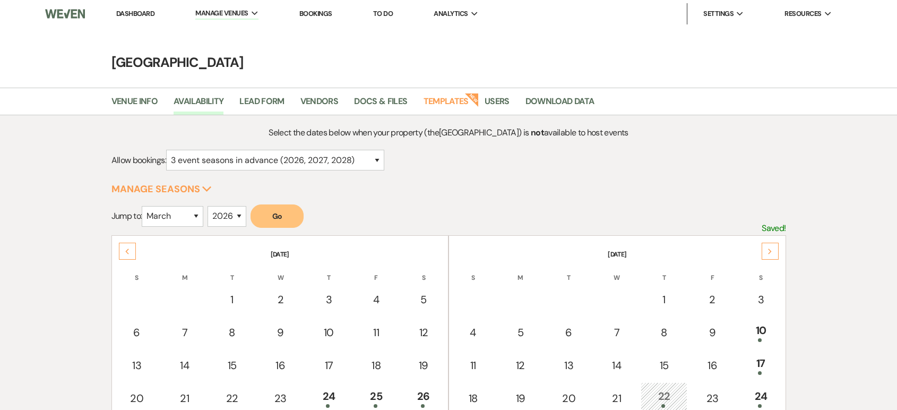 Image resolution: width=897 pixels, height=410 pixels. I want to click on a: Venue Info, so click(135, 105).